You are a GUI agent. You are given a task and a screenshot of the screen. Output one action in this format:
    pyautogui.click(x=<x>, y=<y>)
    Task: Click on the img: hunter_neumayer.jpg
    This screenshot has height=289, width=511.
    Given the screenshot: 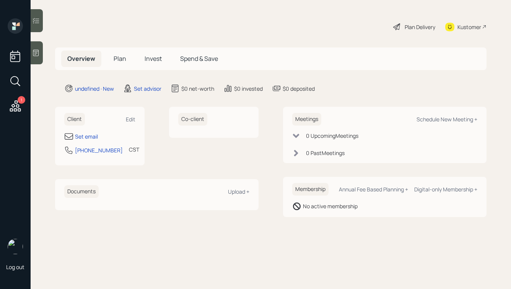 What is the action you would take?
    pyautogui.click(x=15, y=246)
    